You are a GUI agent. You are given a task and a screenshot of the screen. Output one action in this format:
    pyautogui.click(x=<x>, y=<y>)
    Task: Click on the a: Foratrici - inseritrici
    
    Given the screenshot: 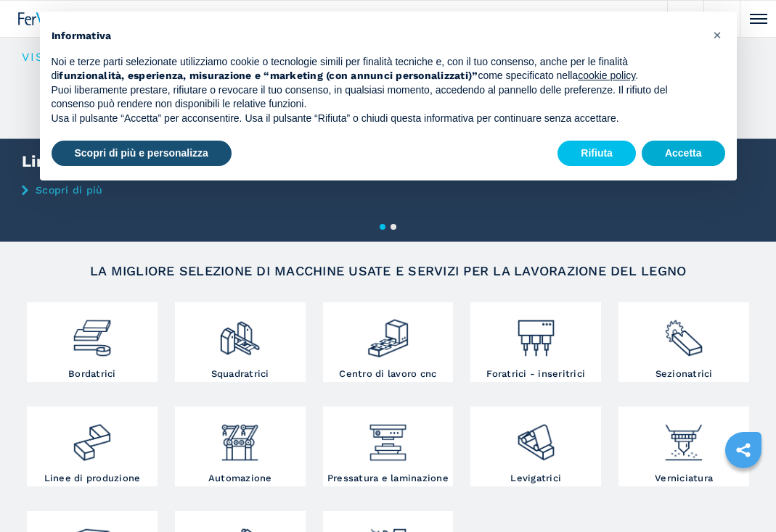 What is the action you would take?
    pyautogui.click(x=535, y=342)
    